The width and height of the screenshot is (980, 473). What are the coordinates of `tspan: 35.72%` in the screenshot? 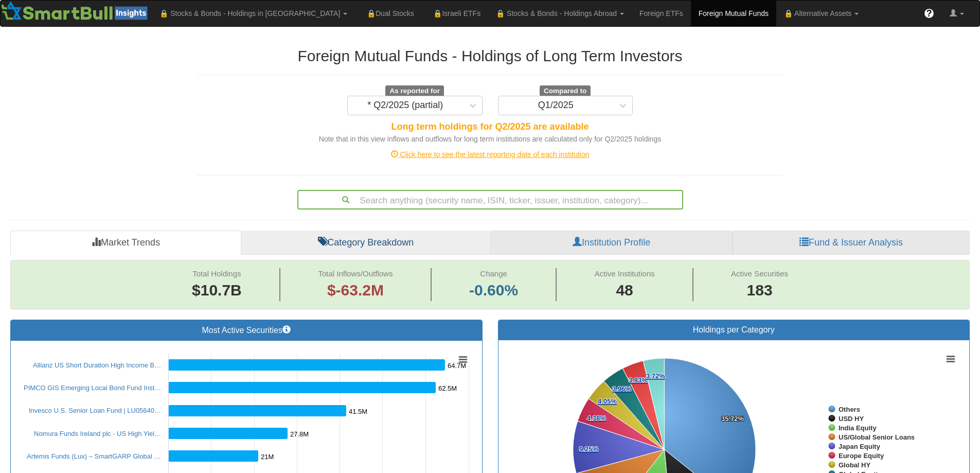 It's located at (733, 418).